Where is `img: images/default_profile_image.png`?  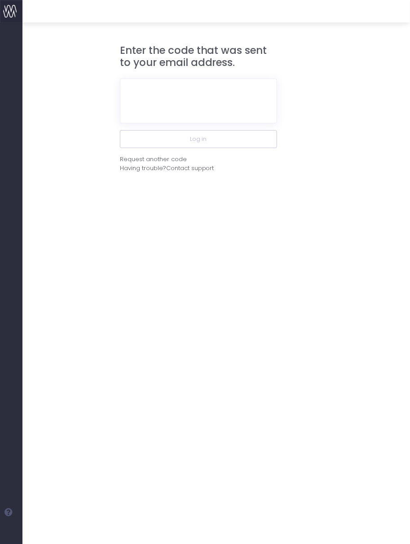 img: images/default_profile_image.png is located at coordinates (10, 533).